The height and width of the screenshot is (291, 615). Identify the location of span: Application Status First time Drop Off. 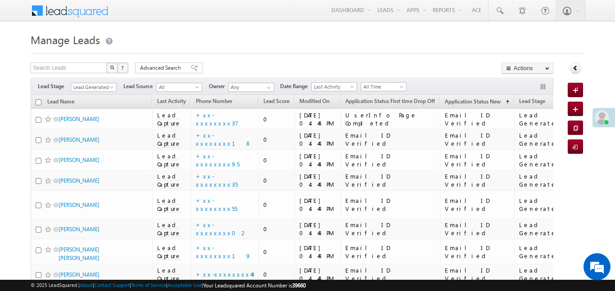
(390, 101).